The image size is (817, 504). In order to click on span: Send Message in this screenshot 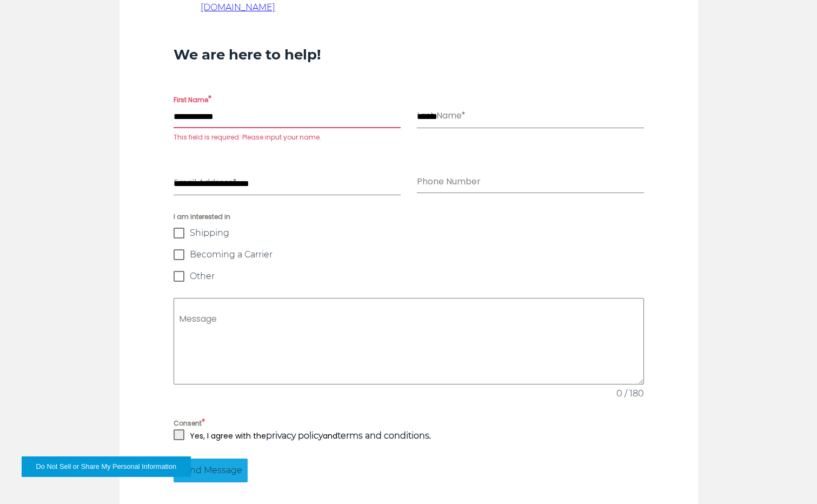, I will do `click(210, 470)`.